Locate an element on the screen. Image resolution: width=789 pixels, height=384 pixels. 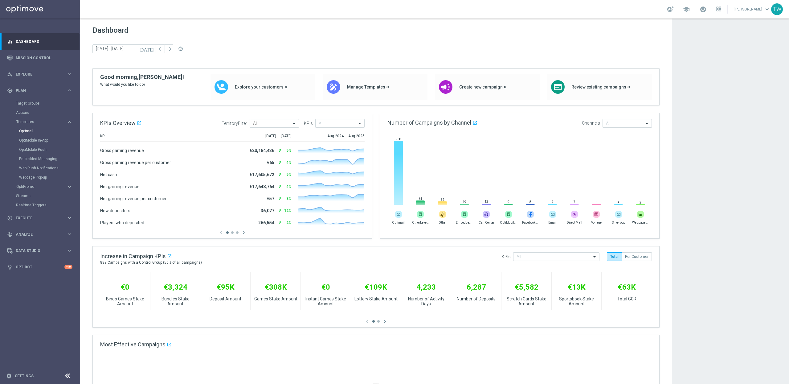
i: track_changes is located at coordinates (10, 234).